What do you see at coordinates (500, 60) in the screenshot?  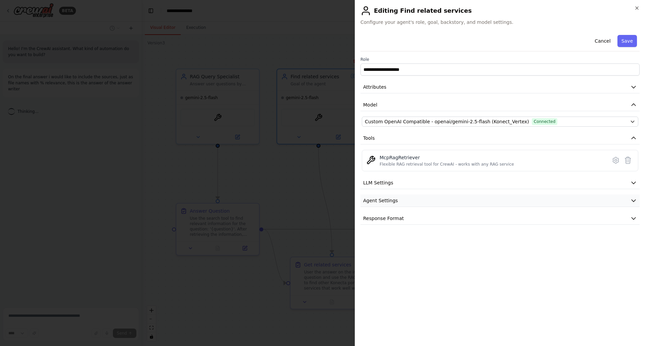 I see `label: Role` at bounding box center [500, 60].